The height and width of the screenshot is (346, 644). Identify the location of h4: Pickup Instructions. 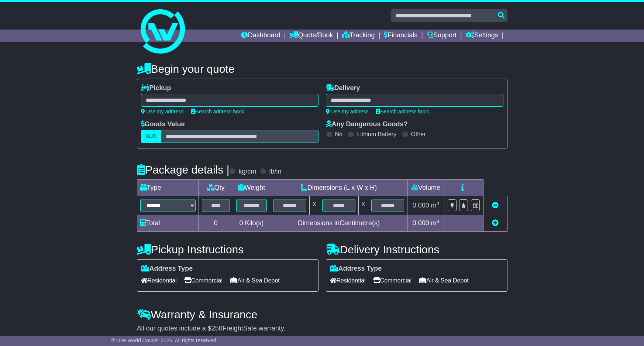
(228, 249).